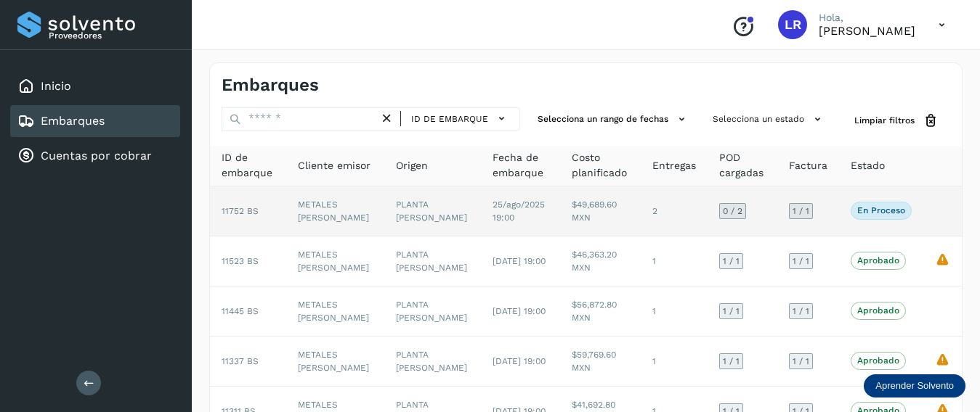 The height and width of the screenshot is (412, 980). What do you see at coordinates (866, 17) in the screenshot?
I see `p: Hola,` at bounding box center [866, 17].